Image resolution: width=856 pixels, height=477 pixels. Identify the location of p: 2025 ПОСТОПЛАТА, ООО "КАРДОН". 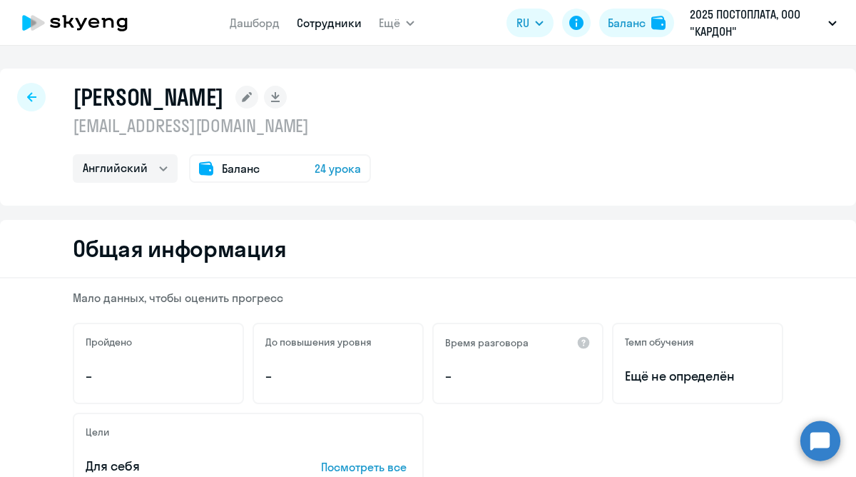
(756, 23).